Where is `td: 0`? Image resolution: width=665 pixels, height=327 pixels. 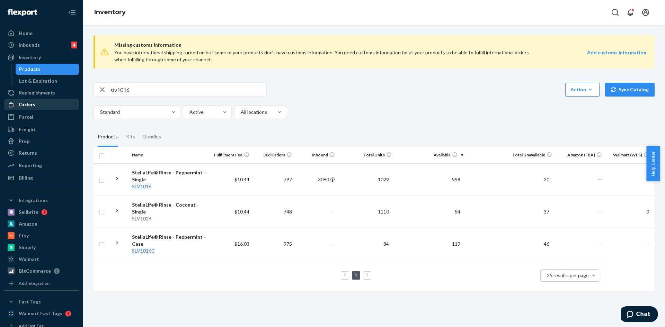 td: 0 is located at coordinates (629, 179).